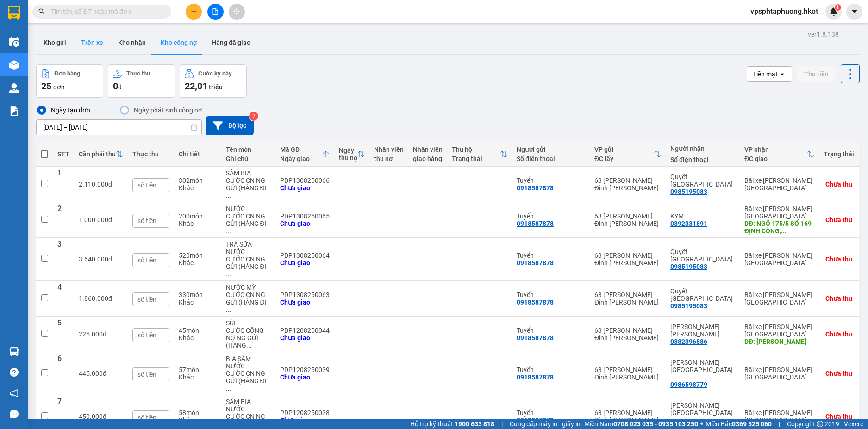 This screenshot has width=868, height=429. I want to click on div: TRÀ SỮA NƯỚC, so click(248, 248).